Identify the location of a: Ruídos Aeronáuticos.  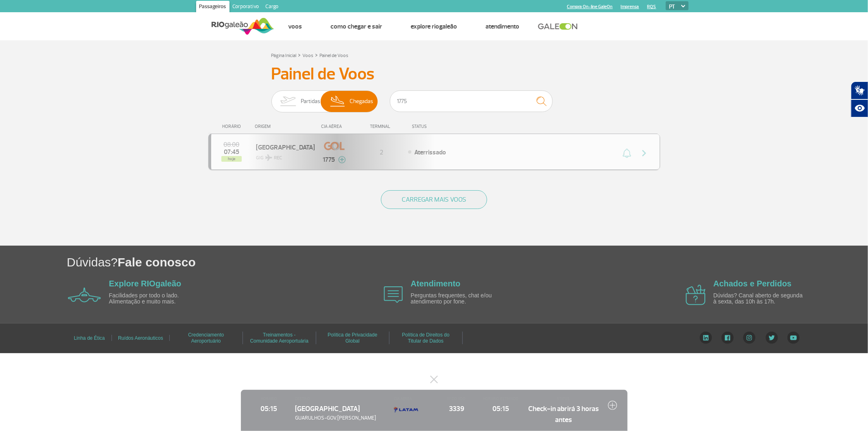
(140, 338).